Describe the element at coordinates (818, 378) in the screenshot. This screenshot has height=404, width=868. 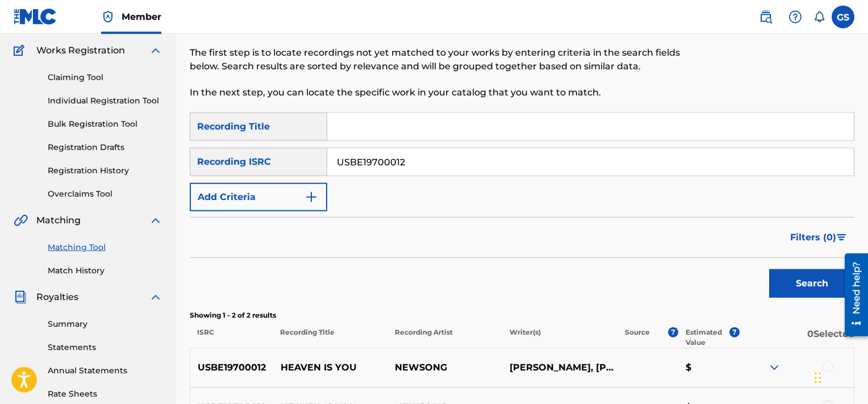
I see `div: Drag` at that location.